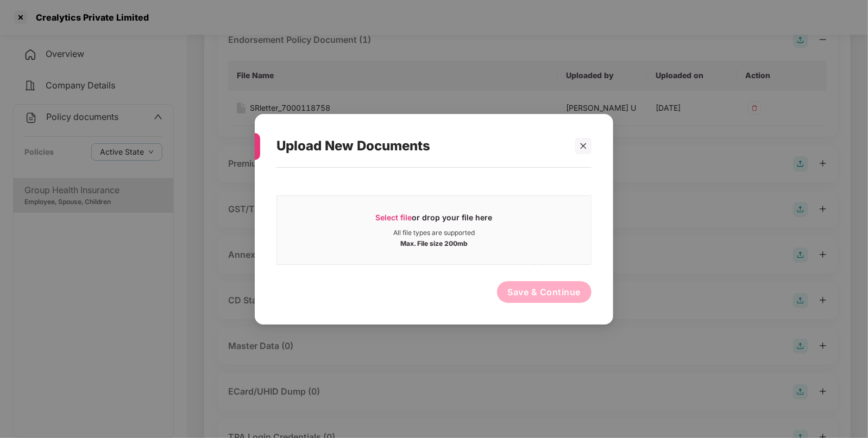  I want to click on span: Select fileor drop your file hereAll file types are supportedMax. File size 200mb, so click(434, 229).